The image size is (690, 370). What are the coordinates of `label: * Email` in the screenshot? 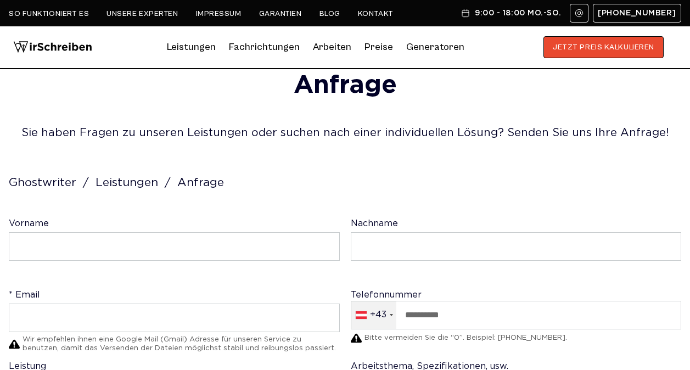 It's located at (174, 308).